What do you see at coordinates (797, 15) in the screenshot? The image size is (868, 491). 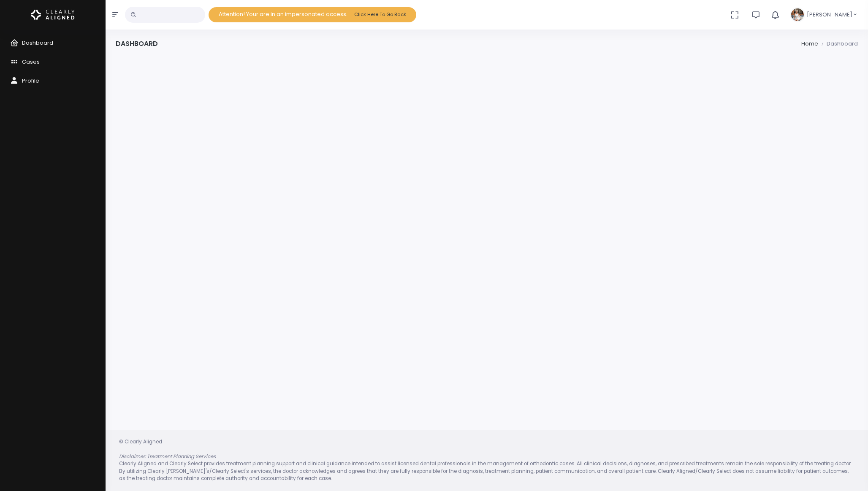 I see `img: Header Avatar` at bounding box center [797, 15].